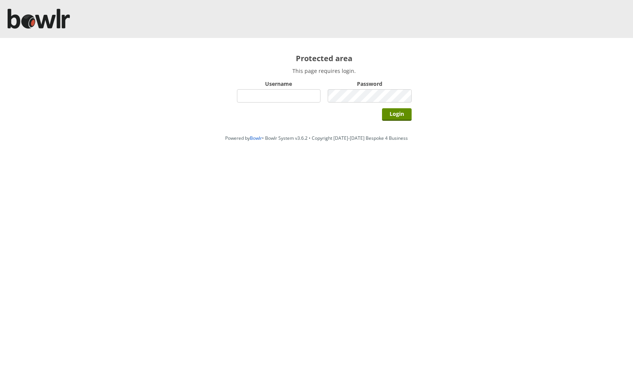  I want to click on label: Username, so click(279, 84).